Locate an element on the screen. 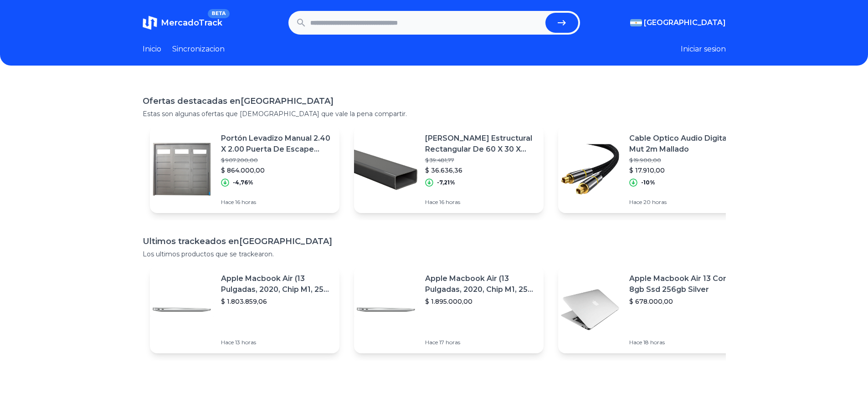 This screenshot has height=408, width=868. img: MercadoTrack is located at coordinates (150, 23).